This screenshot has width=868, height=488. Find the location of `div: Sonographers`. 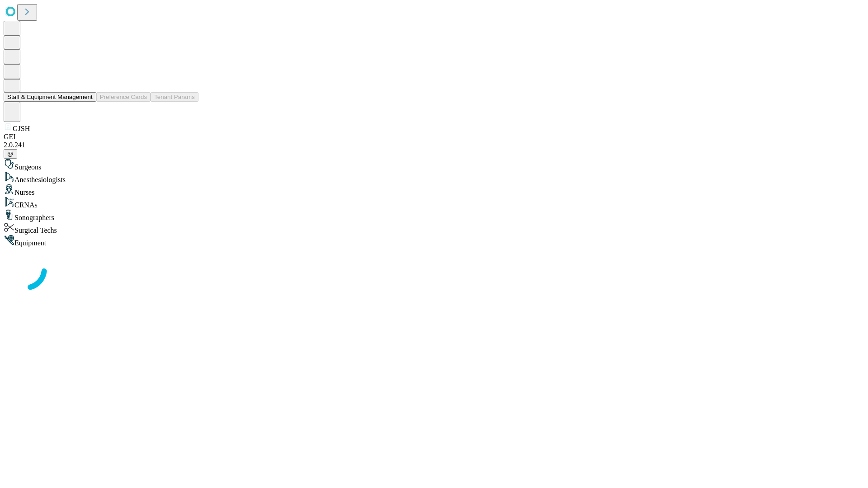

div: Sonographers is located at coordinates (434, 216).